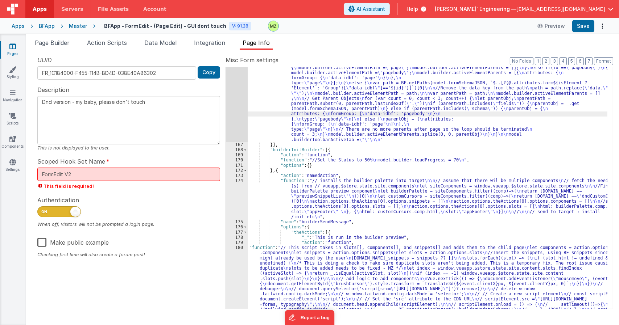 This screenshot has width=619, height=325. I want to click on div: V: 91.28, so click(240, 26).